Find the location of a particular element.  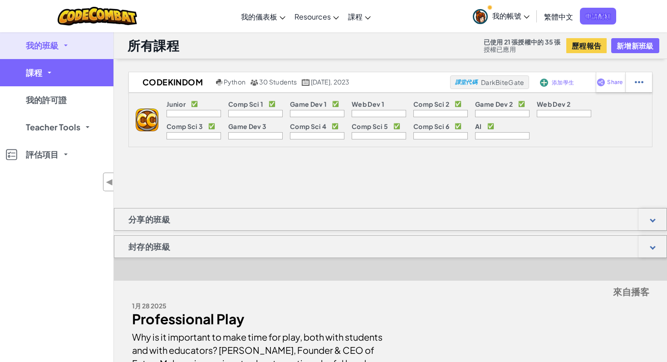

span: 繁體中文 is located at coordinates (559, 16).